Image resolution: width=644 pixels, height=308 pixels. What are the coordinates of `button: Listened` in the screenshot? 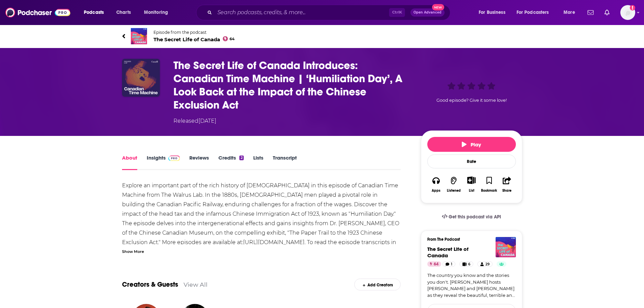 It's located at (454, 184).